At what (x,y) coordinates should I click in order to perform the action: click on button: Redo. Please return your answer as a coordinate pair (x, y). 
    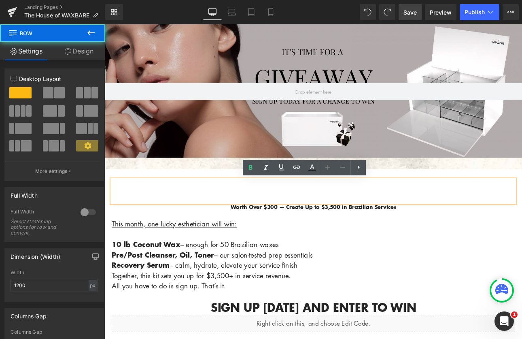
    Looking at the image, I should click on (387, 12).